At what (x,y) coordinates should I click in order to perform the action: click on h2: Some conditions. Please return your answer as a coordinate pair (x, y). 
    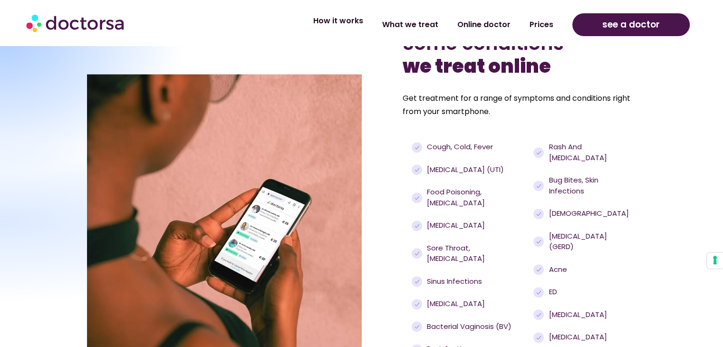
    Looking at the image, I should click on (519, 55).